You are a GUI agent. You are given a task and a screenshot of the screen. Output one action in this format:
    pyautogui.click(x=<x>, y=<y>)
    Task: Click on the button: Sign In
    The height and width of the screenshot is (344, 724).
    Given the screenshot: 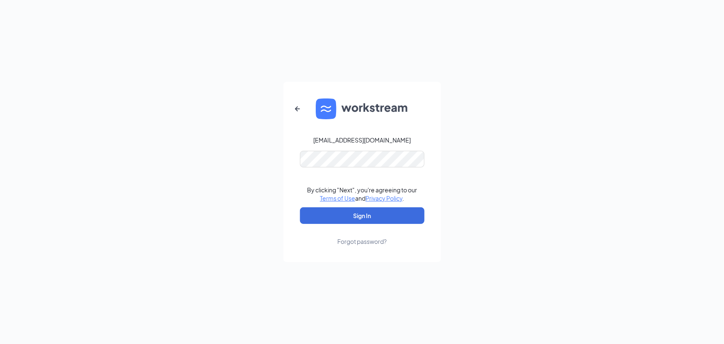 What is the action you would take?
    pyautogui.click(x=362, y=215)
    